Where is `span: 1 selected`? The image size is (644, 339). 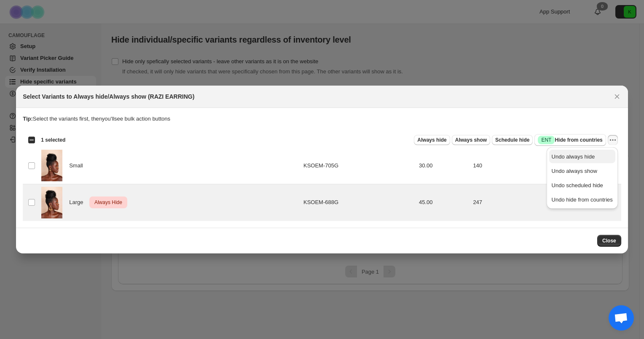 span: 1 selected is located at coordinates (53, 140).